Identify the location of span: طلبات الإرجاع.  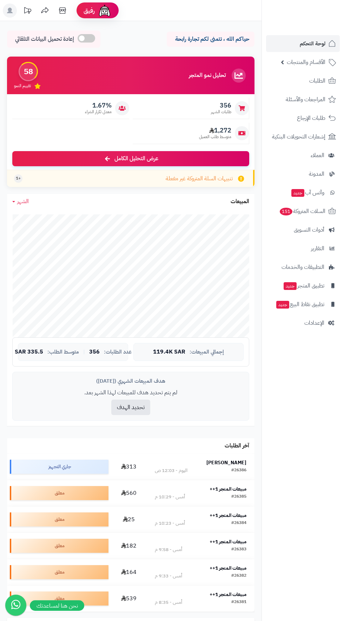
(311, 118).